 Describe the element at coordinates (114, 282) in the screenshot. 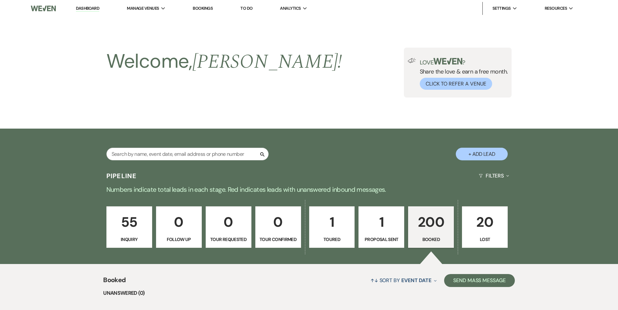

I see `span: Booked` at that location.